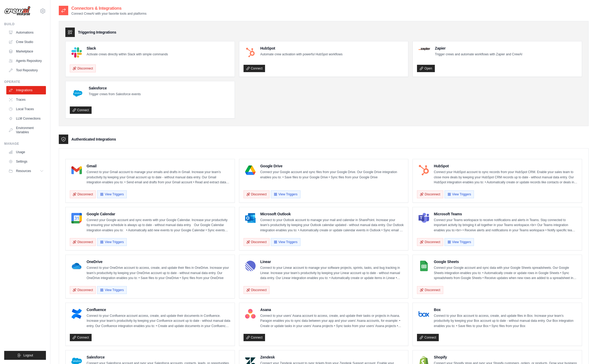 The height and width of the screenshot is (364, 597). What do you see at coordinates (506, 273) in the screenshot?
I see `p: Connect your Google account and sync data with your Google Sheets spreadsheets. Our Google Sheets...` at bounding box center [506, 273].